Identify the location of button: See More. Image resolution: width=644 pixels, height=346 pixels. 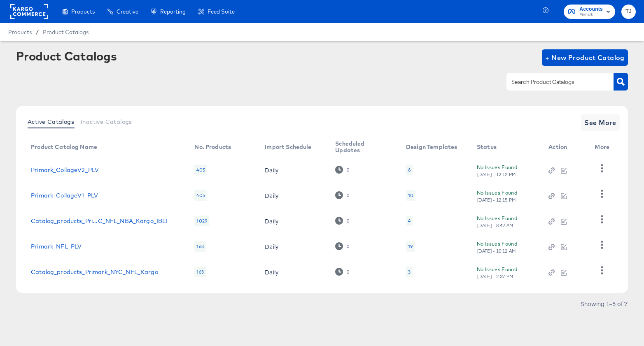
(600, 123).